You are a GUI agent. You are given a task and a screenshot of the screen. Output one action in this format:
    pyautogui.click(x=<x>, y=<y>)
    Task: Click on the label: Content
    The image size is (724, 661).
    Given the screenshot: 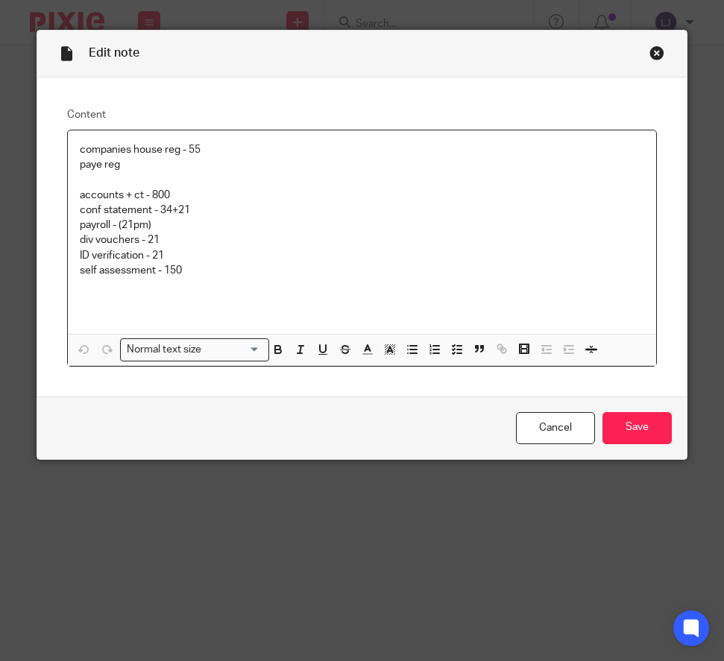 What is the action you would take?
    pyautogui.click(x=362, y=115)
    